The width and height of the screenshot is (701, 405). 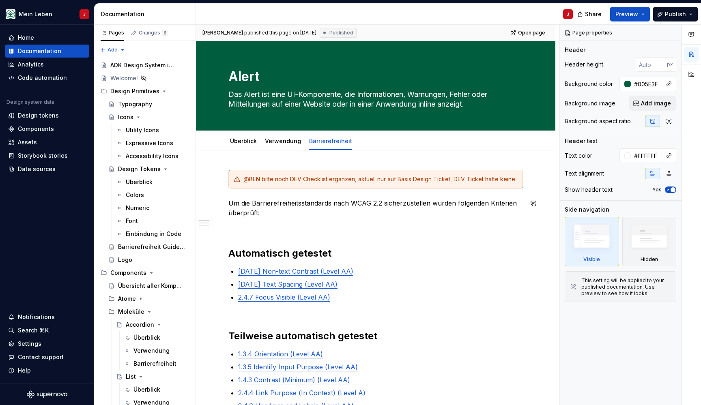 What do you see at coordinates (151, 247) in the screenshot?
I see `div: Barrierefreiheit Guidelines` at bounding box center [151, 247].